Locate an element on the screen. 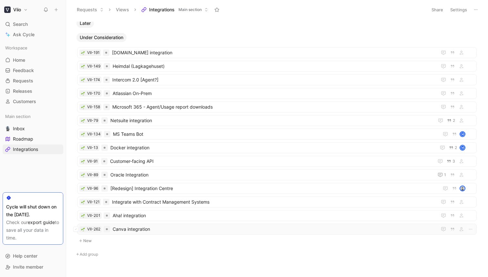  a: 🌱VII-134MS Teams BotM is located at coordinates (277, 134).